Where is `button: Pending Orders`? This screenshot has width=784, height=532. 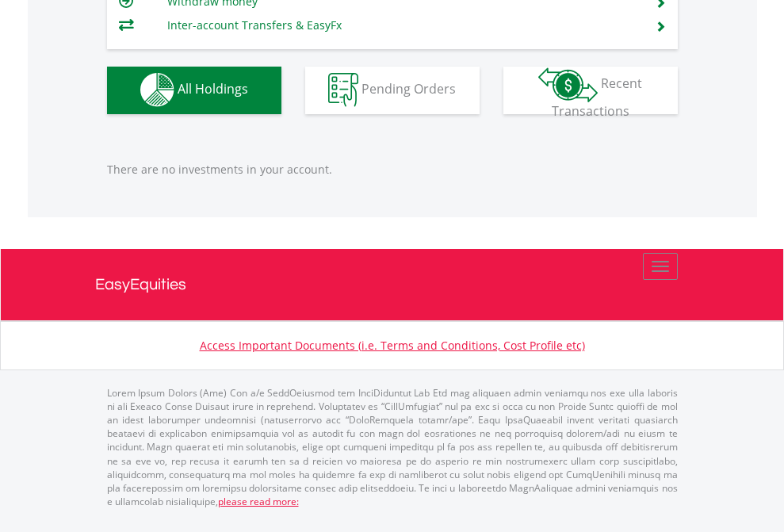
button: Pending Orders is located at coordinates (393, 91).